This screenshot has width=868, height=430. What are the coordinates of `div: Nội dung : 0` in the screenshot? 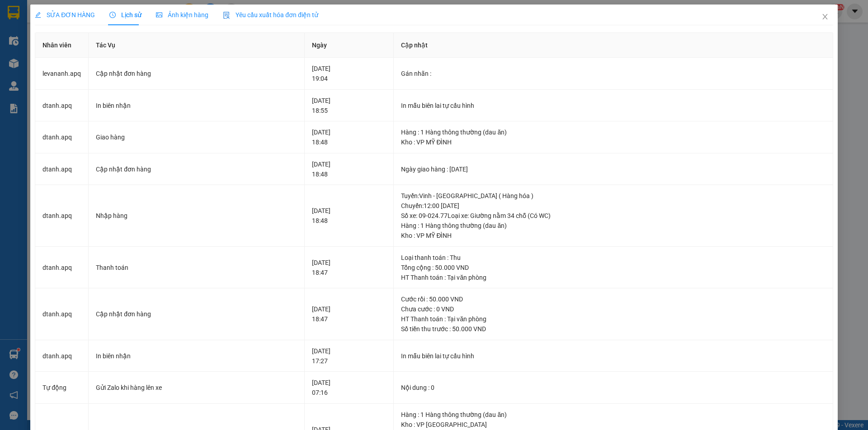 It's located at (613, 388).